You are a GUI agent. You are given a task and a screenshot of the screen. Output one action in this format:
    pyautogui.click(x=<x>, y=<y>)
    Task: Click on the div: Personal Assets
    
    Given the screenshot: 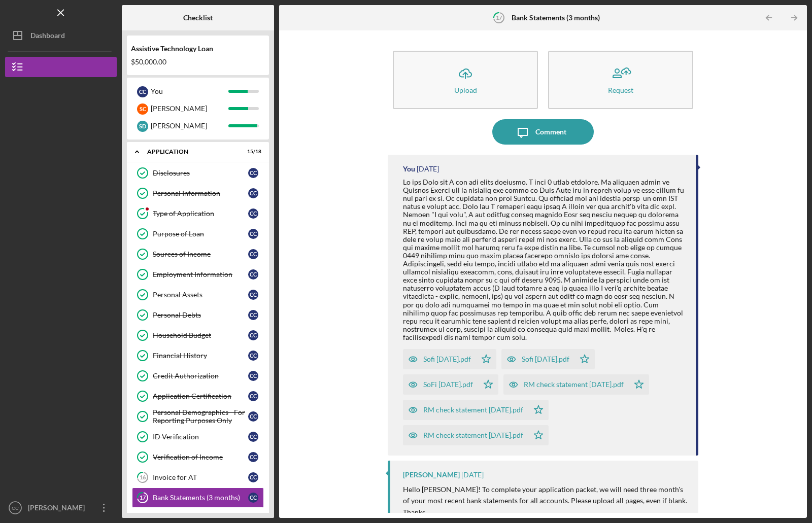 What is the action you would take?
    pyautogui.click(x=201, y=295)
    